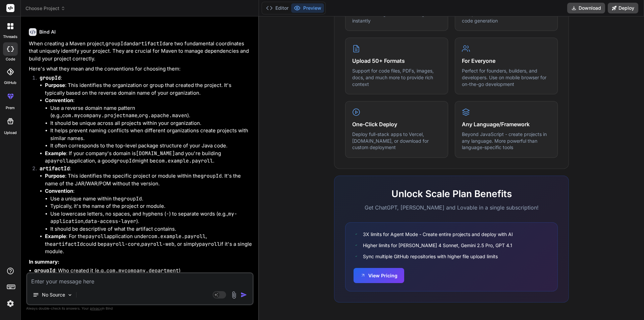  What do you see at coordinates (396, 61) in the screenshot?
I see `h4: Upload 50+ Formats` at bounding box center [396, 61].